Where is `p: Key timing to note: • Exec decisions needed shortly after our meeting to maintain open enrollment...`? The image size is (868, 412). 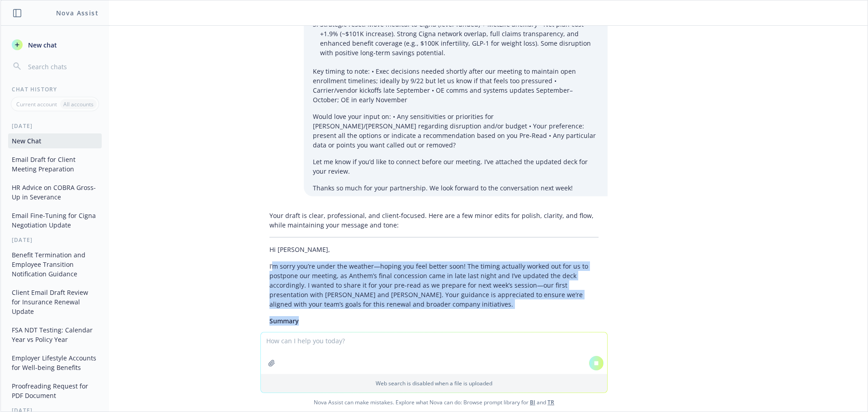
p: Key timing to note: • Exec decisions needed shortly after our meeting to maintain open enrollment... is located at coordinates (455, 85).